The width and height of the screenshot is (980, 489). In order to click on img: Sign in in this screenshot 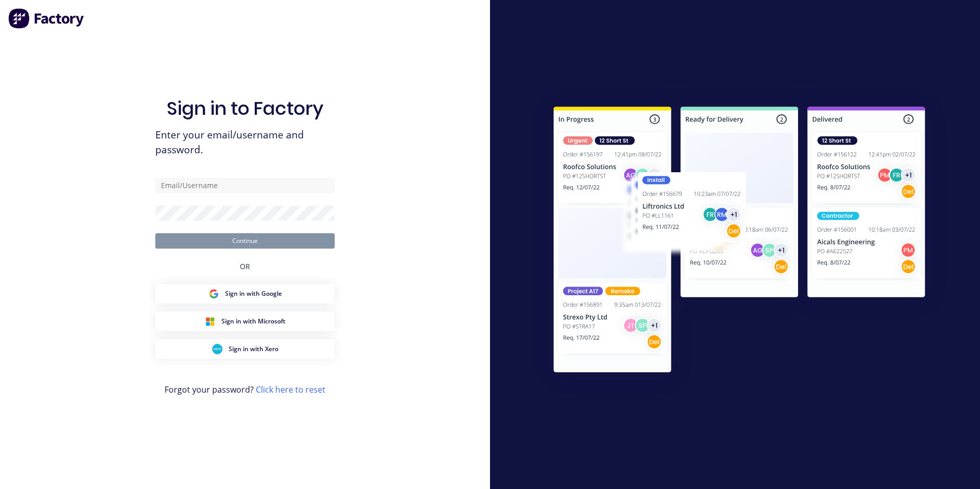, I will do `click(739, 242)`.